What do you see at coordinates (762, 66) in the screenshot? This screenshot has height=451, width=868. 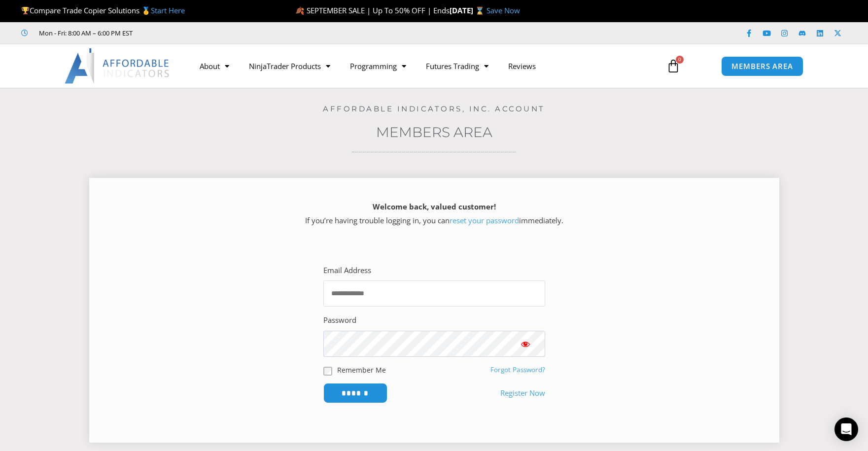 I see `a: MEMBERS AREA` at bounding box center [762, 66].